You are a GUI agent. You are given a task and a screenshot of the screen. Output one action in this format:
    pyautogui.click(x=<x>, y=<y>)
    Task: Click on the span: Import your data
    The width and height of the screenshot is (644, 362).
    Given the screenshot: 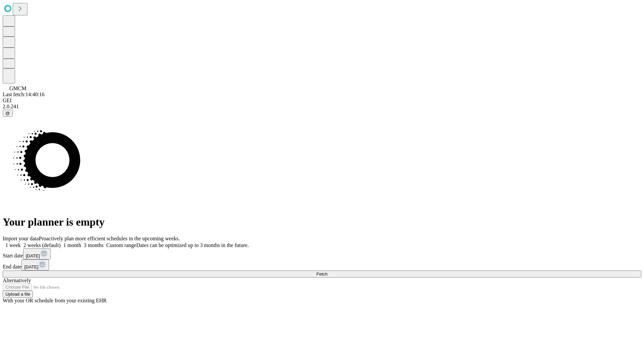 What is the action you would take?
    pyautogui.click(x=21, y=238)
    